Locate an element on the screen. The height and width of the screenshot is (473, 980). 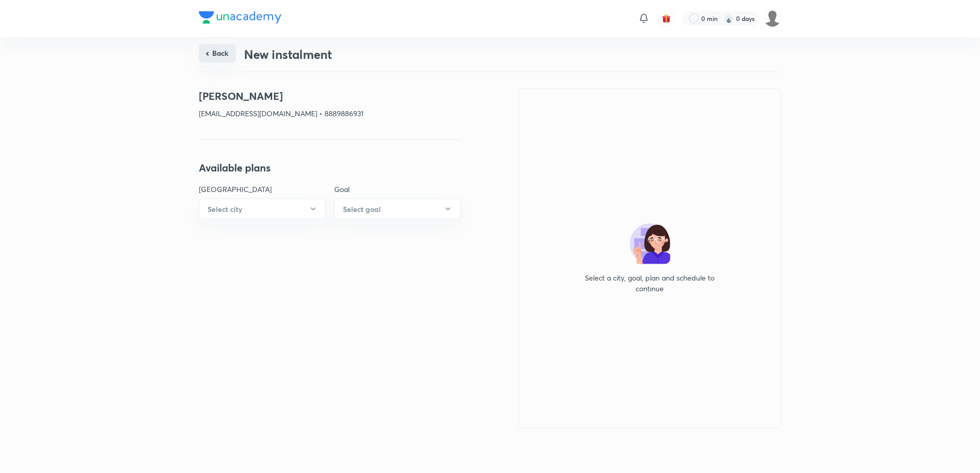
h4: Available plans is located at coordinates (329, 168).